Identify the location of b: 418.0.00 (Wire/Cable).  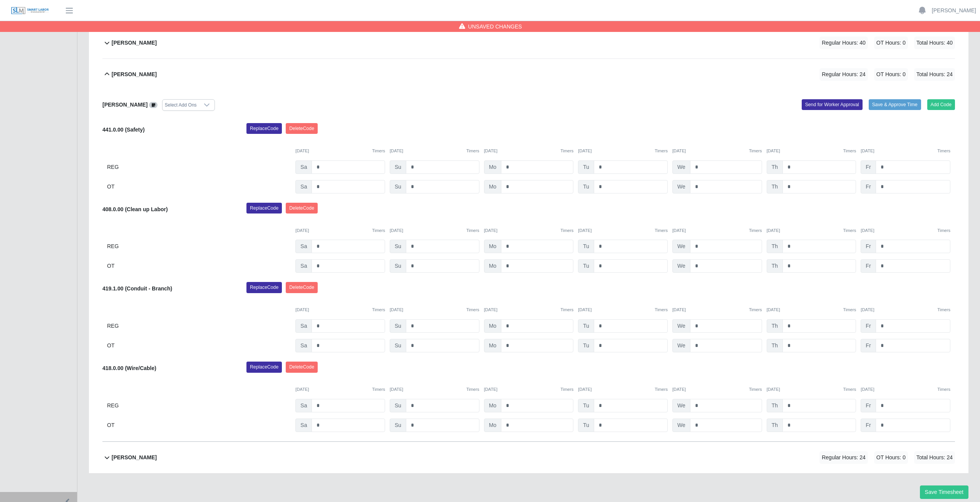
(129, 368).